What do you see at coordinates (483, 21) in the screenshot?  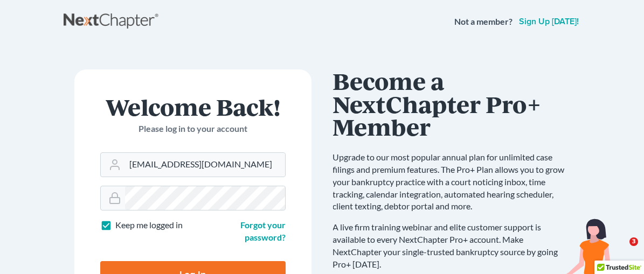 I see `strong: Not a member?` at bounding box center [483, 21].